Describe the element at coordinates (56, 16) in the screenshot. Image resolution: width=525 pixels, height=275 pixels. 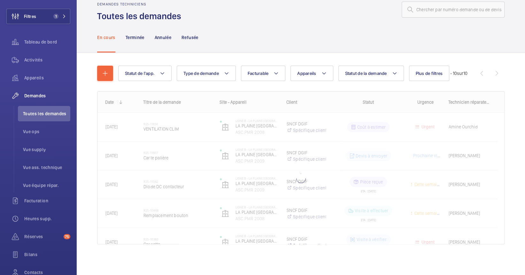
I see `span: 1` at that location.